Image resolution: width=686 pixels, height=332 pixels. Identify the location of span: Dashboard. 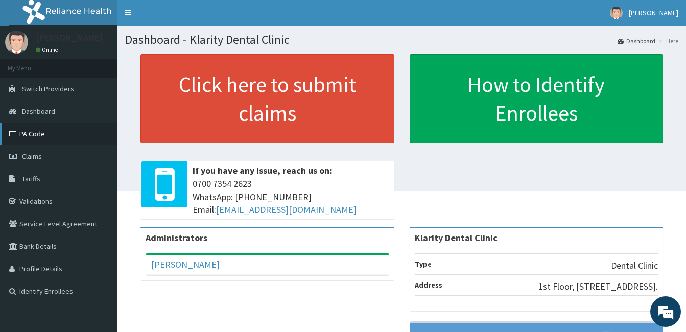
(38, 111).